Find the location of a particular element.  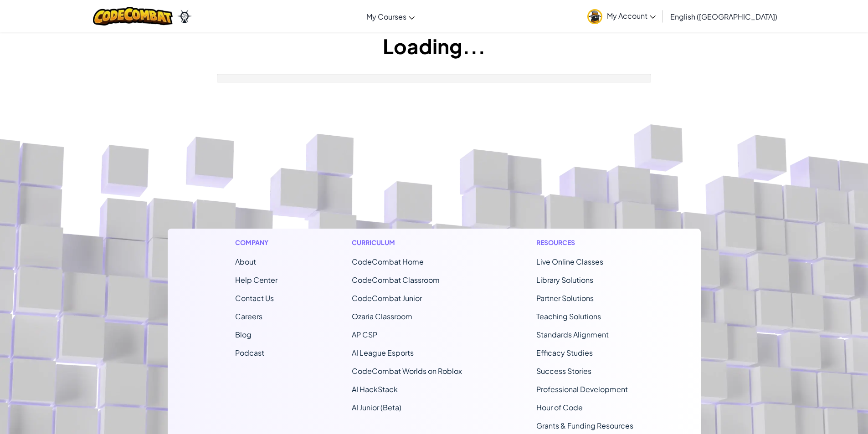

a: My Courses is located at coordinates (391, 17).